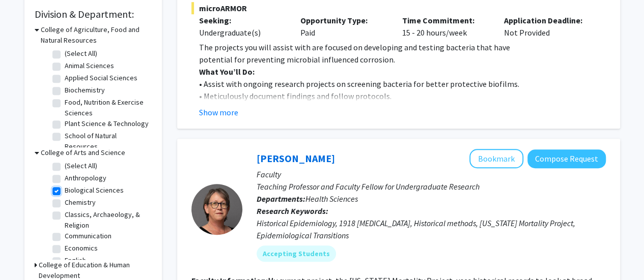  What do you see at coordinates (93, 14) in the screenshot?
I see `h2: Division & Department:` at bounding box center [93, 14].